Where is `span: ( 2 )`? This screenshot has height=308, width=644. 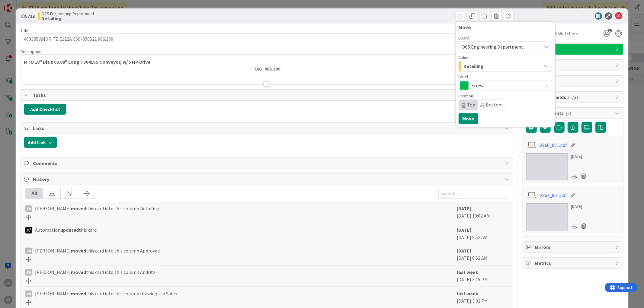
span: ( 2 ) is located at coordinates (569, 113).